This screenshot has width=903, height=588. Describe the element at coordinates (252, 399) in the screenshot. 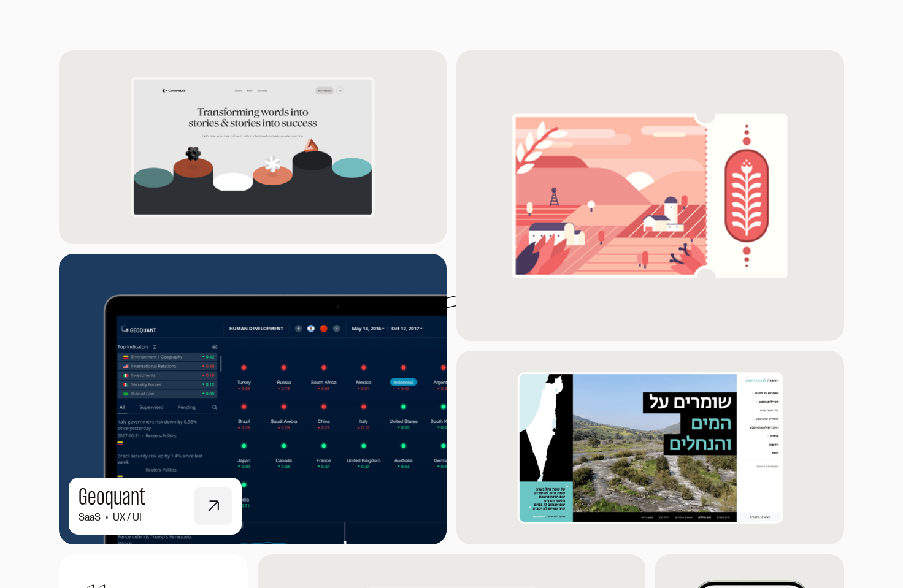

I see `a: GeoquantSaaSUX / UI` at that location.